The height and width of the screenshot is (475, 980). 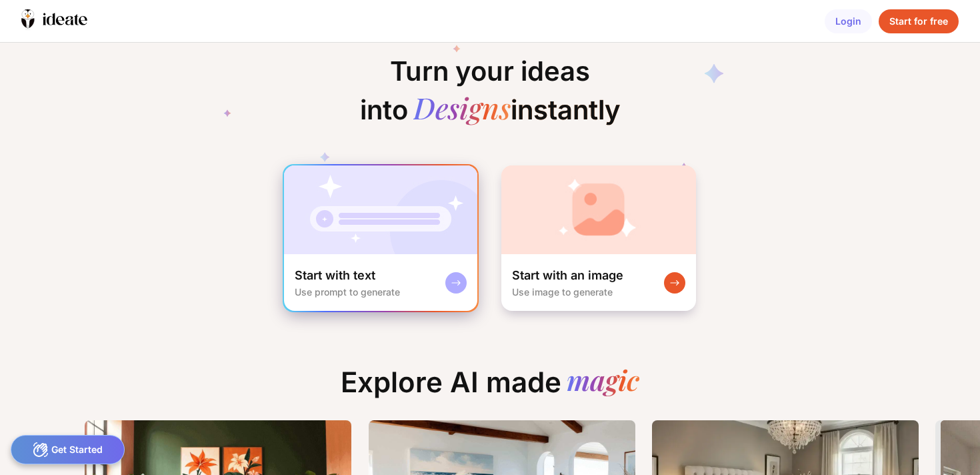 What do you see at coordinates (335, 276) in the screenshot?
I see `div: Start with text` at bounding box center [335, 276].